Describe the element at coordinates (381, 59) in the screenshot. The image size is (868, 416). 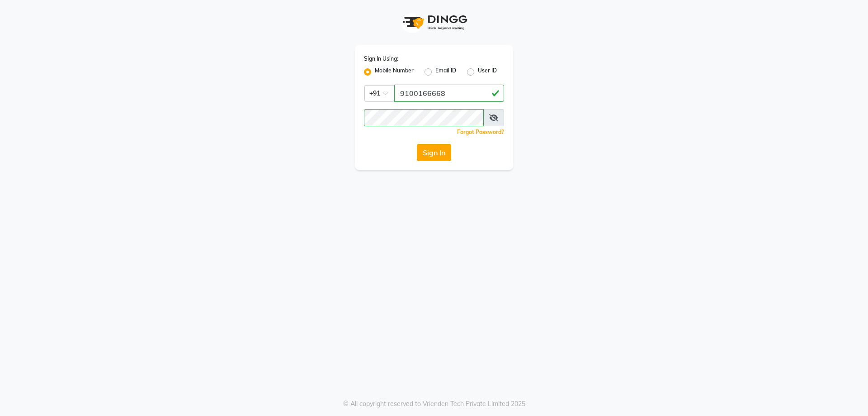
I see `label: Sign In Using:` at that location.